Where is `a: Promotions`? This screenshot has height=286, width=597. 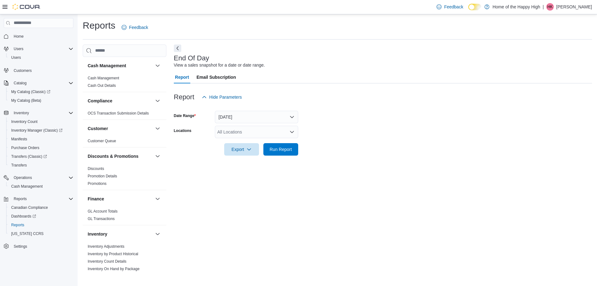 a: Promotions is located at coordinates (97, 183).